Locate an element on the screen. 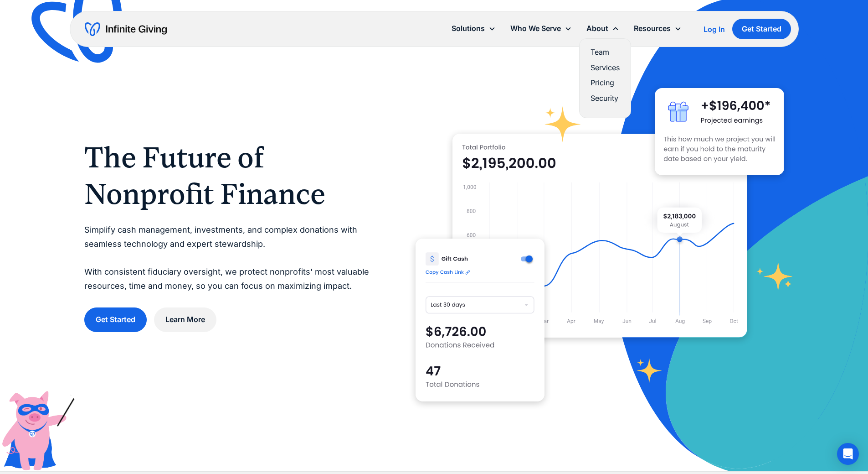 This screenshot has height=474, width=868. div: Log In is located at coordinates (715, 29).